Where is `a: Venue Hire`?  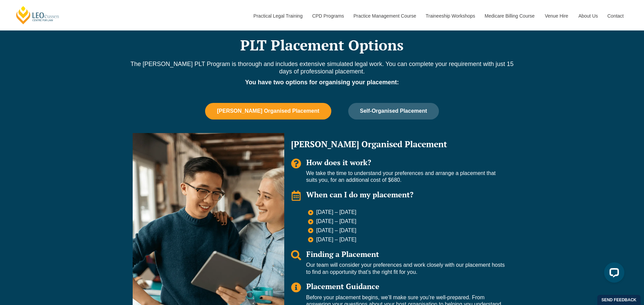
a: Venue Hire is located at coordinates (556, 16).